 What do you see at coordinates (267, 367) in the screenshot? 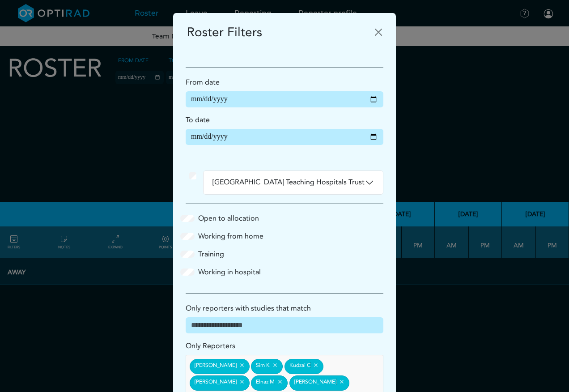
I see `div: Sim K` at bounding box center [267, 367].